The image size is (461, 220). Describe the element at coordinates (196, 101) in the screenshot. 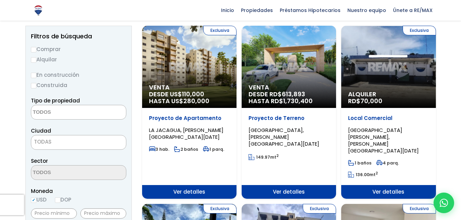

I see `span: 280,000` at that location.